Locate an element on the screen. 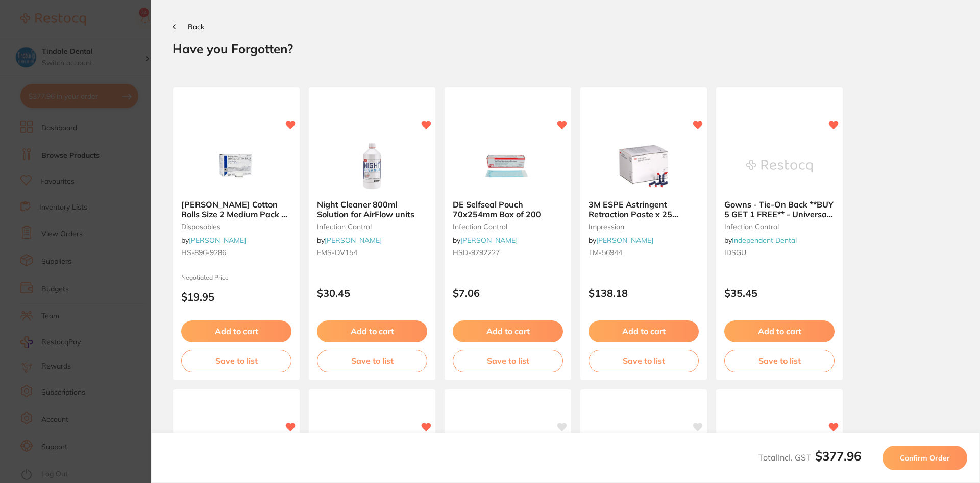 The height and width of the screenshot is (483, 980). img: 3M ESPE Astringent Retraction Paste x 25 Capsules is located at coordinates (643, 166).